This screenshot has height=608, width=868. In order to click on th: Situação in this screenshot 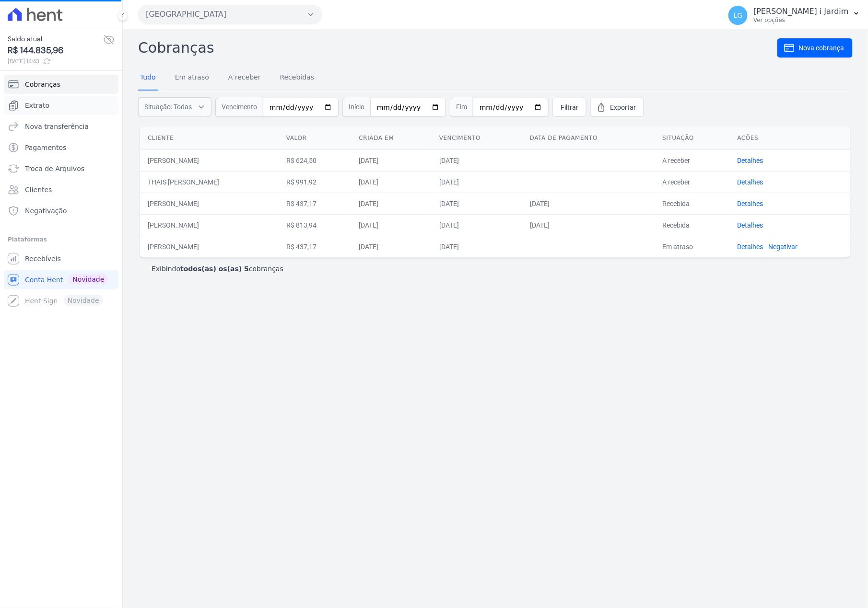, I will do `click(692, 138)`.